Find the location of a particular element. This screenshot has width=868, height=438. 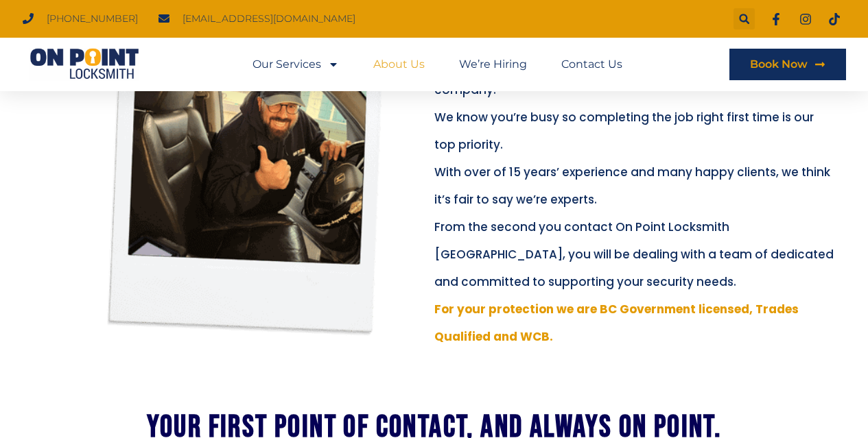

a: Our Services is located at coordinates (295, 64).